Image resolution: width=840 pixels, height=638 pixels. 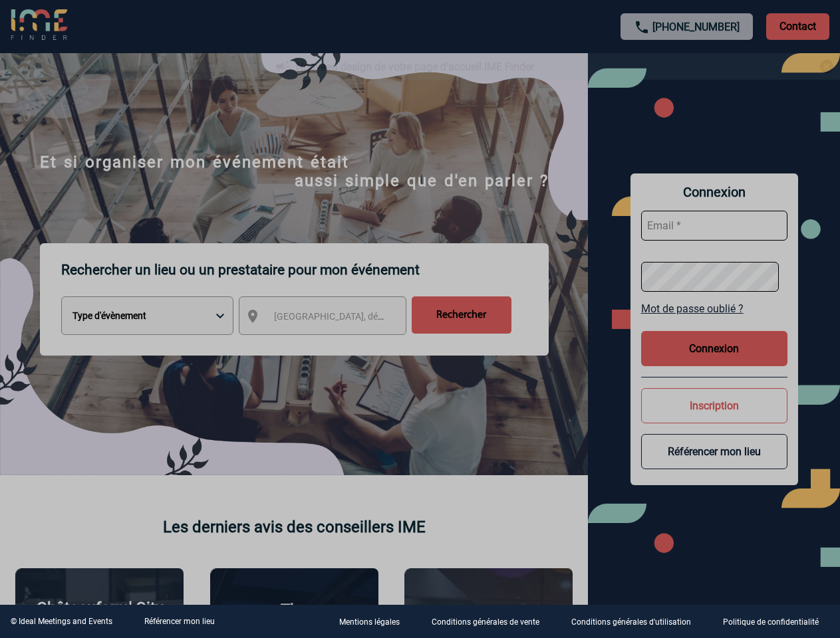 I want to click on div: © Ideal Meetings and Events, so click(x=61, y=622).